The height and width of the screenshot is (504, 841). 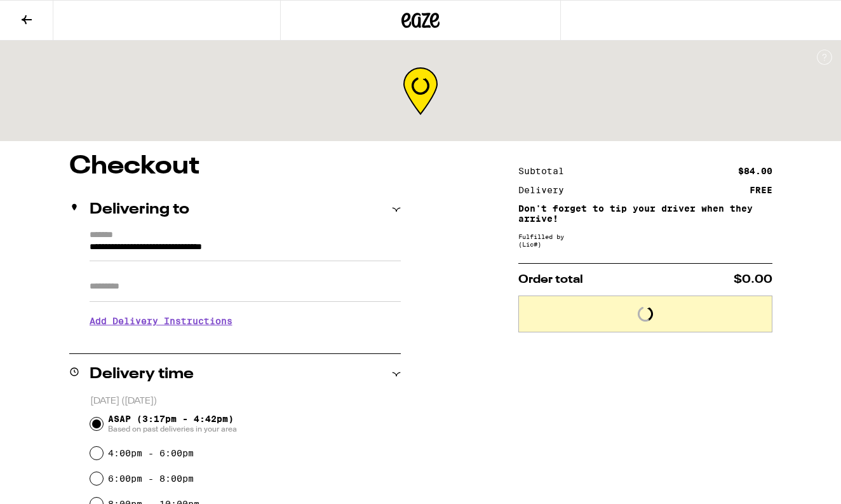 What do you see at coordinates (545, 190) in the screenshot?
I see `div: Delivery` at bounding box center [545, 190].